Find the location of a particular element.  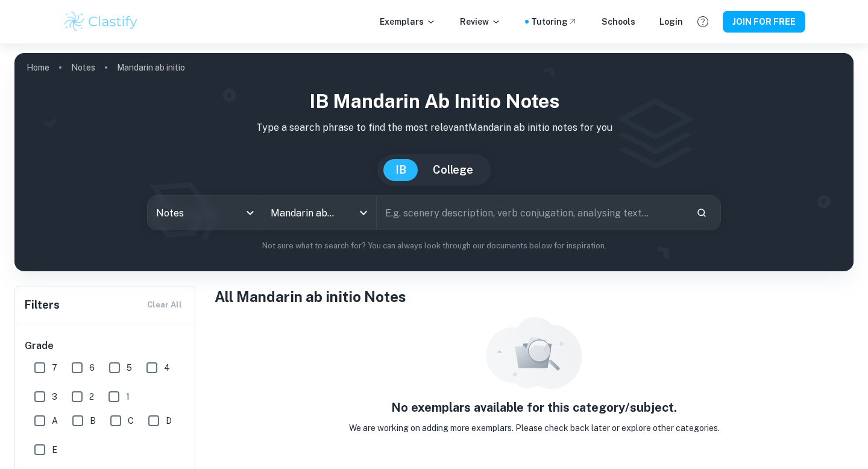

div: Notes is located at coordinates (204, 213).